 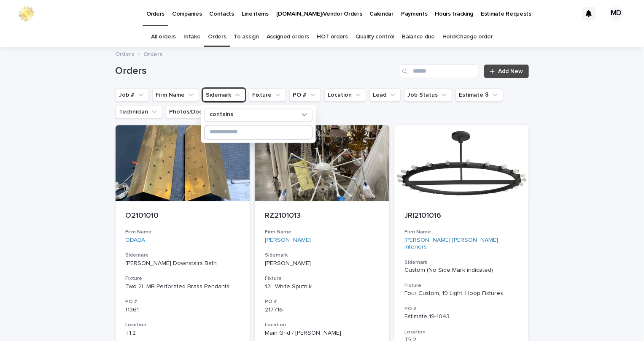 I want to click on input: Search, so click(x=439, y=71).